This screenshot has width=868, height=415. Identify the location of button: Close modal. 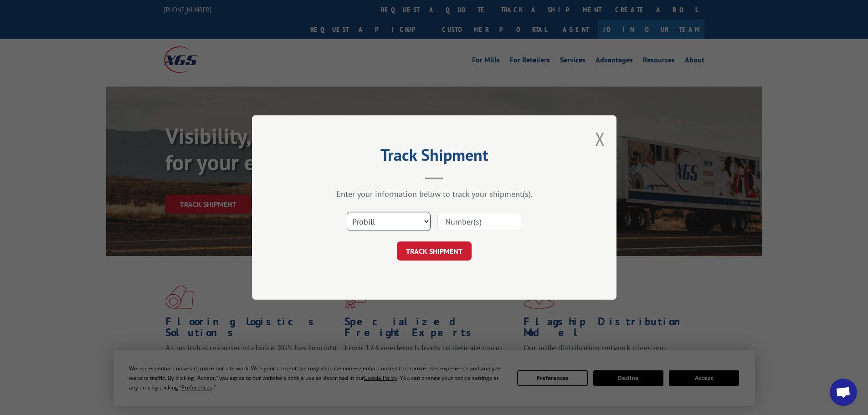
(600, 138).